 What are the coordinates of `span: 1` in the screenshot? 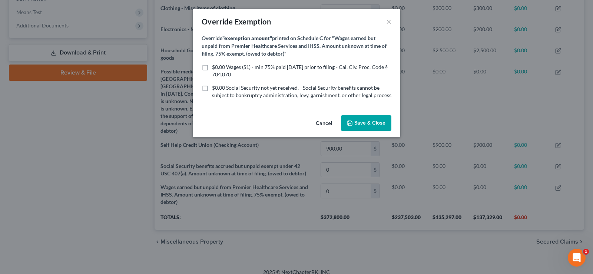 It's located at (586, 252).